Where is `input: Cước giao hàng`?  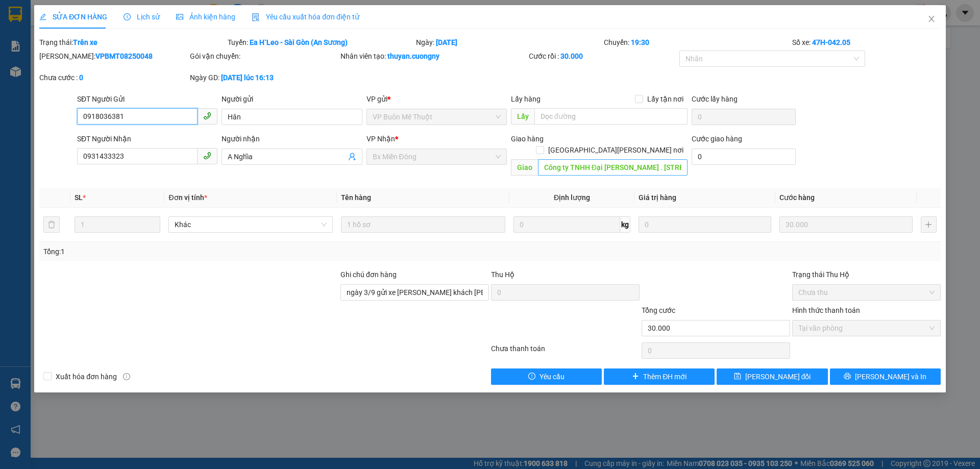 input: Cước giao hàng is located at coordinates (744, 157).